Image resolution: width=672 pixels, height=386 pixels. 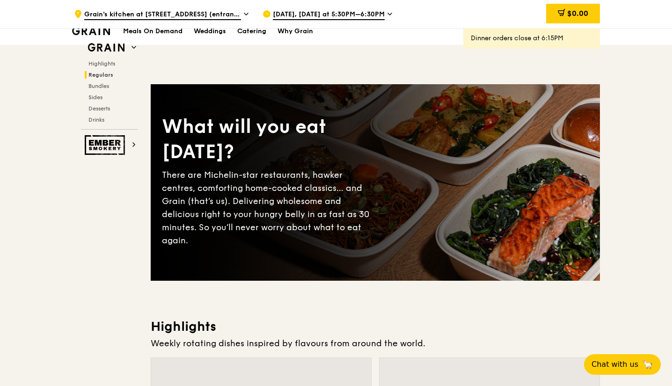 I want to click on span: Desserts, so click(x=99, y=109).